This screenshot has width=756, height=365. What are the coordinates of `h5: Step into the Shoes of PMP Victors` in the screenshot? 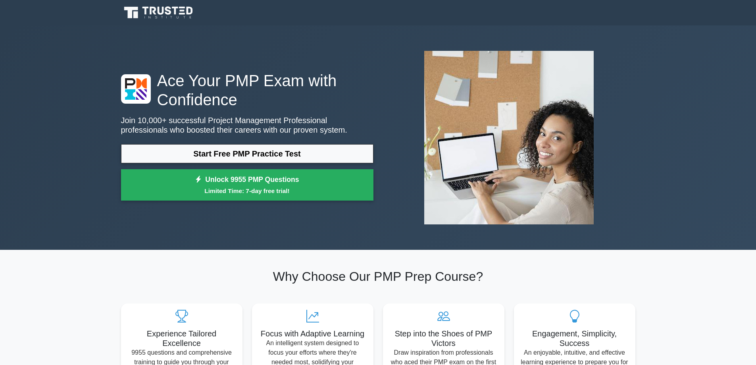 It's located at (444, 338).